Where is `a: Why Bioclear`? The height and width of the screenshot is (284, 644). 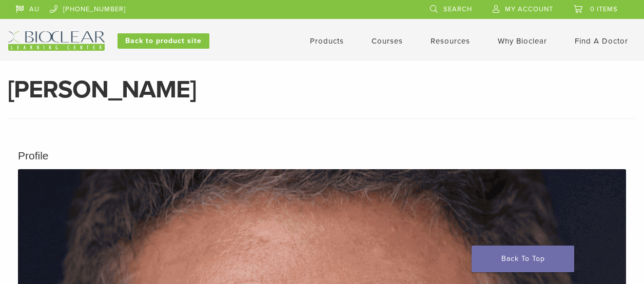
a: Why Bioclear is located at coordinates (522, 41).